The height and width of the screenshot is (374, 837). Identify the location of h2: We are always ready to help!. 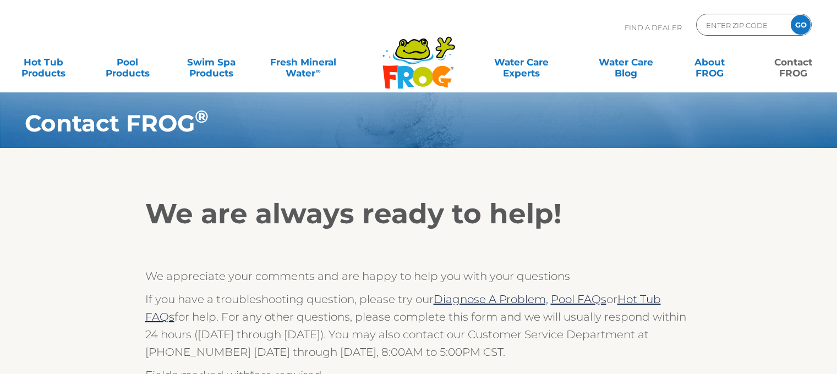
(419, 214).